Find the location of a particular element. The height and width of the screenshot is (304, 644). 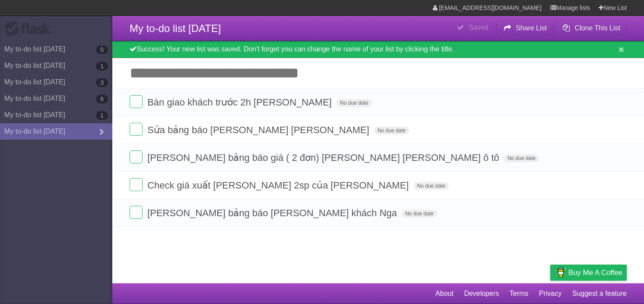

a: Developers is located at coordinates (481, 294).